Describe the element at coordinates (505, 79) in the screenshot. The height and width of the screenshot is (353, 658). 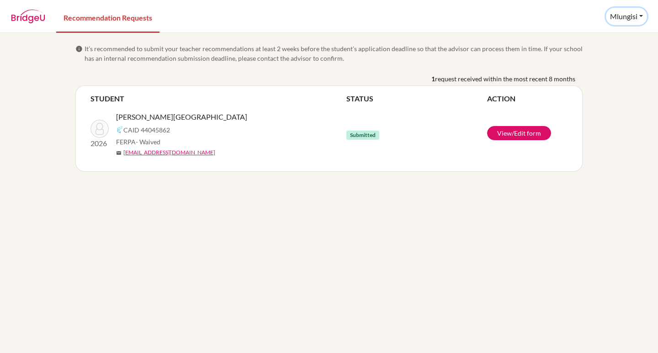
I see `span: request received within the most recent 8 months` at that location.